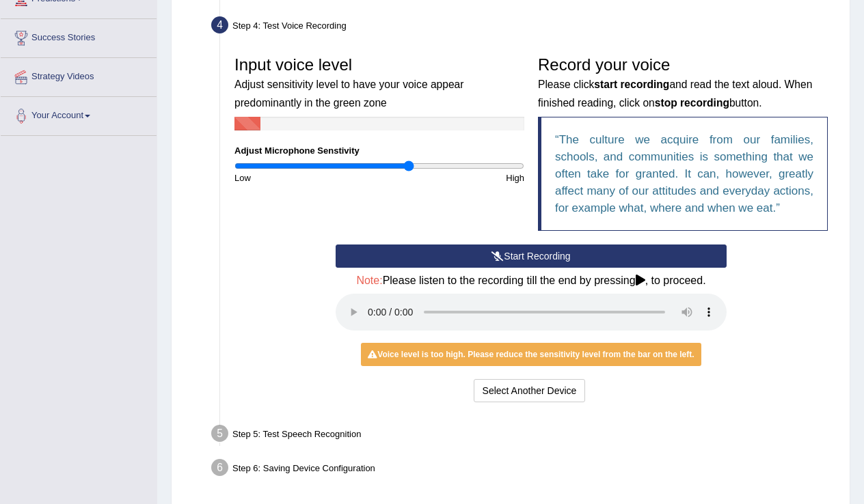 This screenshot has width=864, height=504. Describe the element at coordinates (684, 173) in the screenshot. I see `q: The culture we acquire from our families, schools, and communities is something that we often tak...` at that location.